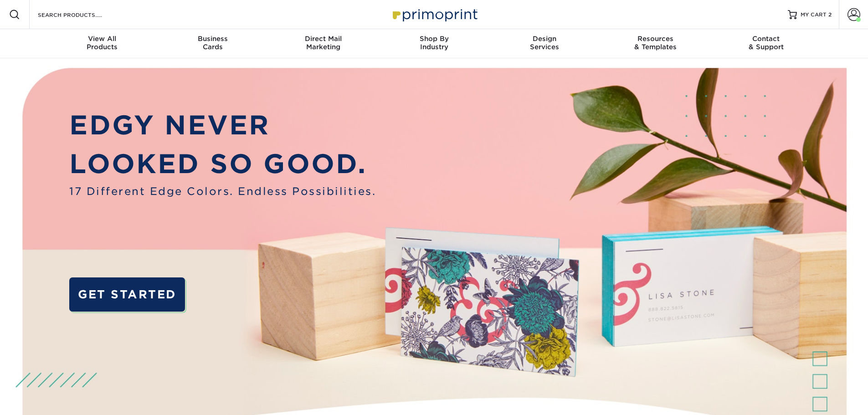 The image size is (868, 415). I want to click on img: Primoprint, so click(434, 14).